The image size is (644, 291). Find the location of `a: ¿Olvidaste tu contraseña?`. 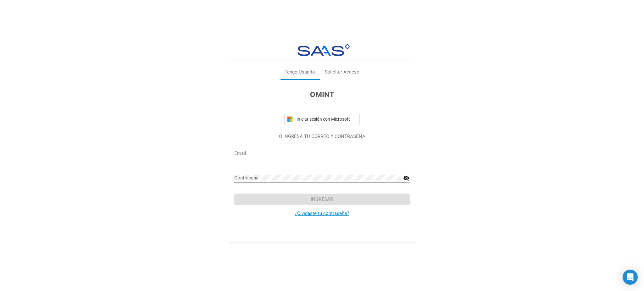

a: ¿Olvidaste tu contraseña? is located at coordinates (322, 213).